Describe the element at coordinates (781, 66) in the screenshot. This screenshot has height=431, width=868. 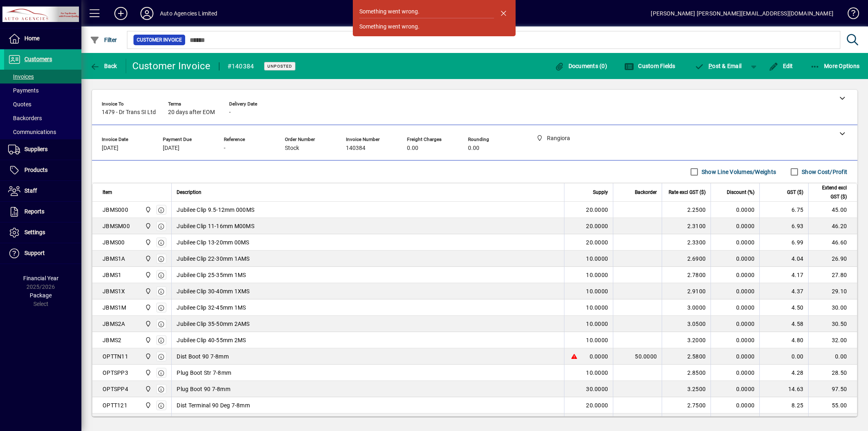
I see `span: Edit` at that location.